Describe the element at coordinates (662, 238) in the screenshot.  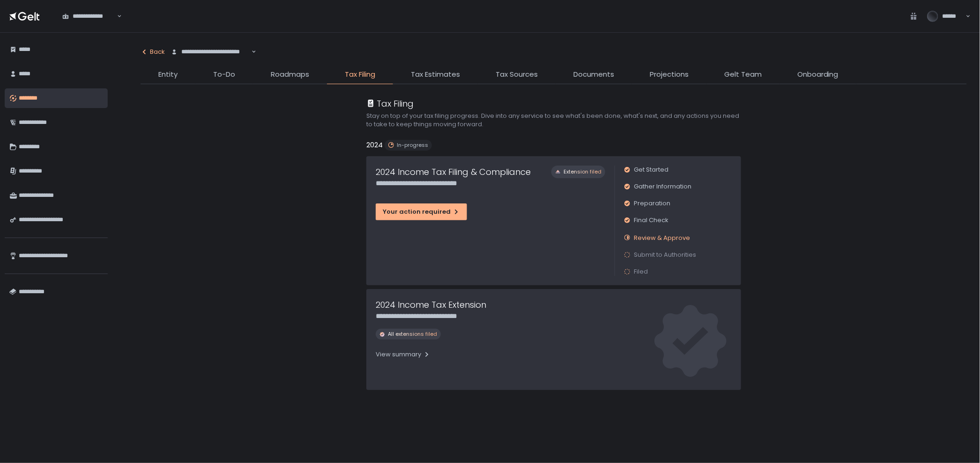
I see `span: Review & Approve` at that location.